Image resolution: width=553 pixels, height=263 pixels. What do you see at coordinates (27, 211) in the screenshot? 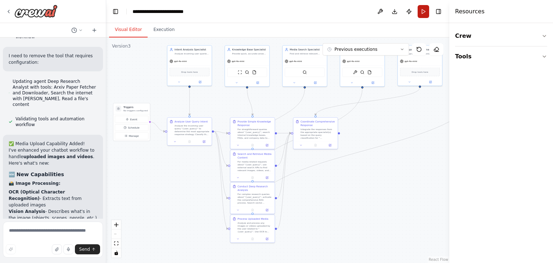
I see `strong: Vision Analysis` at bounding box center [27, 211].